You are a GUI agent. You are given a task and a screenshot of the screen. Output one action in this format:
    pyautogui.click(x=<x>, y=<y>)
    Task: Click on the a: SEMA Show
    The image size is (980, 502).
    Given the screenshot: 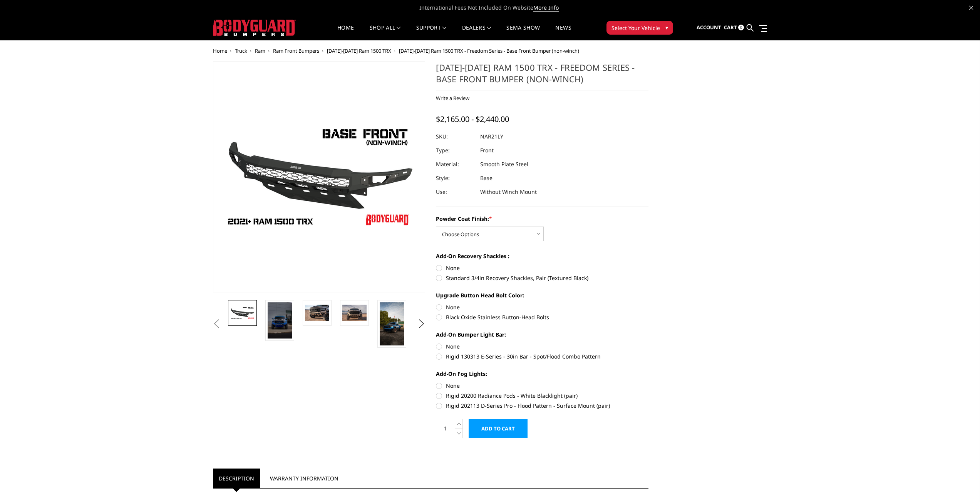 What is the action you would take?
    pyautogui.click(x=522, y=32)
    